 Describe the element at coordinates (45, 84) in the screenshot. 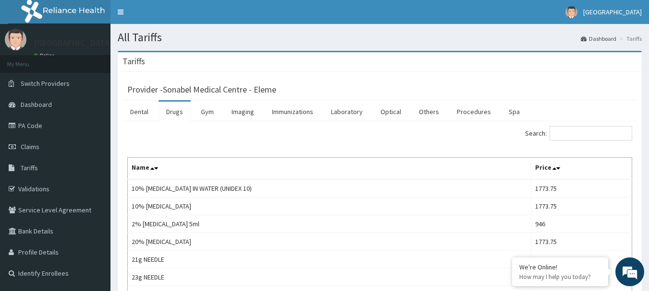

I see `span: Switch Providers` at that location.